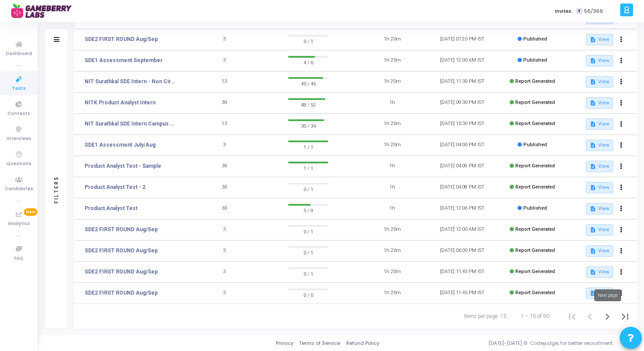  What do you see at coordinates (123, 60) in the screenshot?
I see `a: SDE1 Assessment September` at bounding box center [123, 60].